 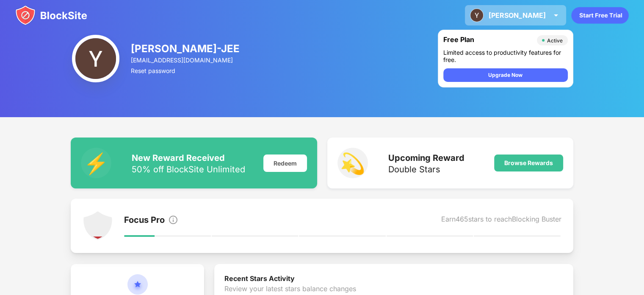 I want to click on div: Free Plan, so click(x=488, y=40).